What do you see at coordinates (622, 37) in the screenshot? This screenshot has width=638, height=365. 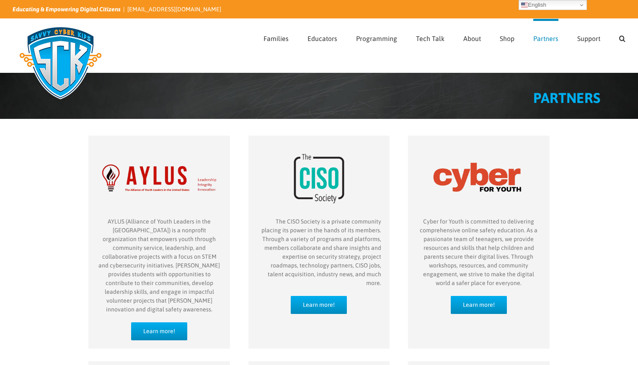 I see `a: Search` at bounding box center [622, 37].